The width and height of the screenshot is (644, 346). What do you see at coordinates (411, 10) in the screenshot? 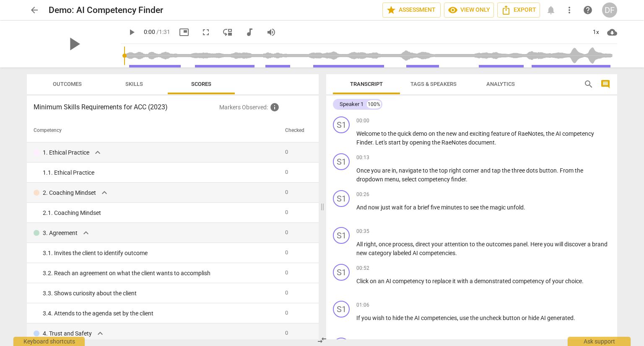
I see `button: Assessment` at bounding box center [411, 10].